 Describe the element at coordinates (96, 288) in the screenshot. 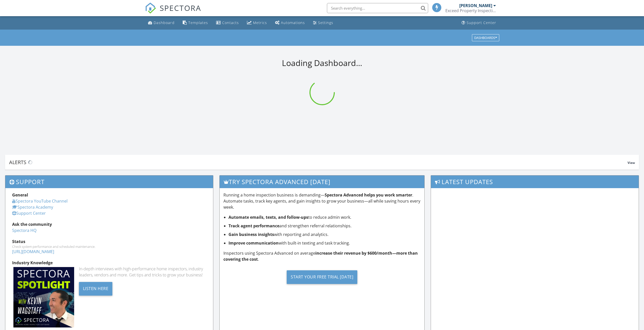

I see `a: Listen Here` at that location.